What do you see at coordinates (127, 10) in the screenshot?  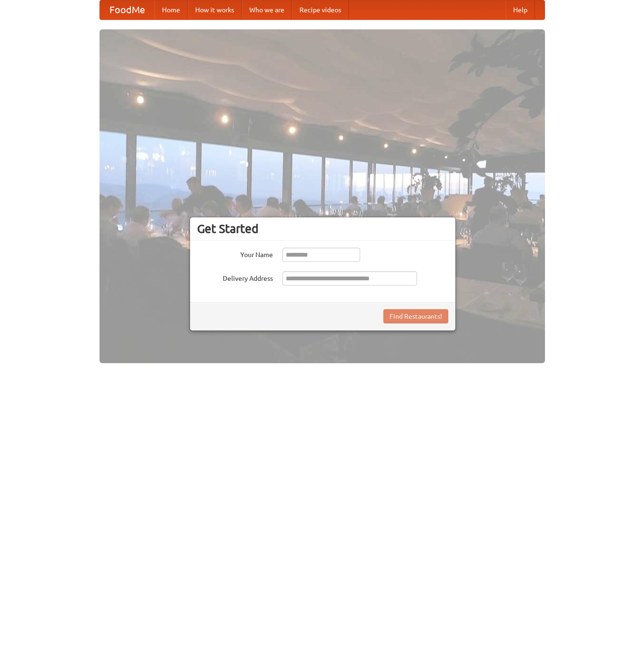 I see `a: FoodMe` at bounding box center [127, 10].